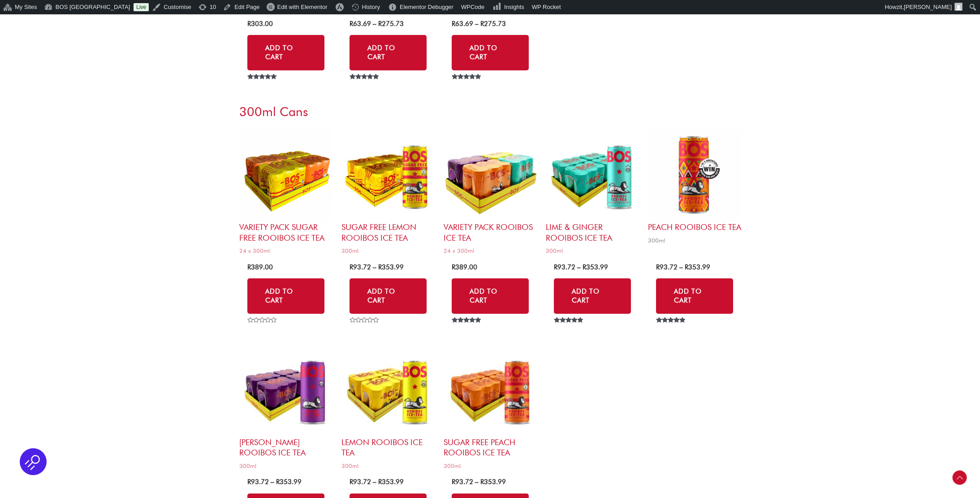  Describe the element at coordinates (695, 227) in the screenshot. I see `h2: Peach Rooibos Ice Tea` at that location.